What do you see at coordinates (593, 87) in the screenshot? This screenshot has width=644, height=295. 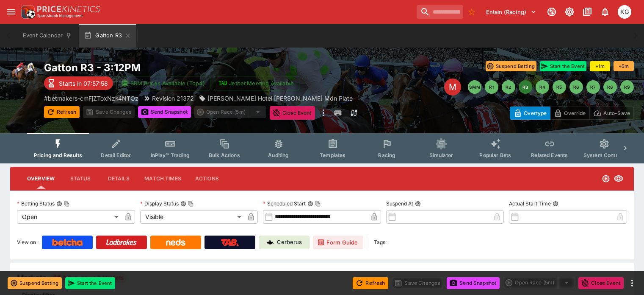 I see `button: R7` at bounding box center [593, 87].